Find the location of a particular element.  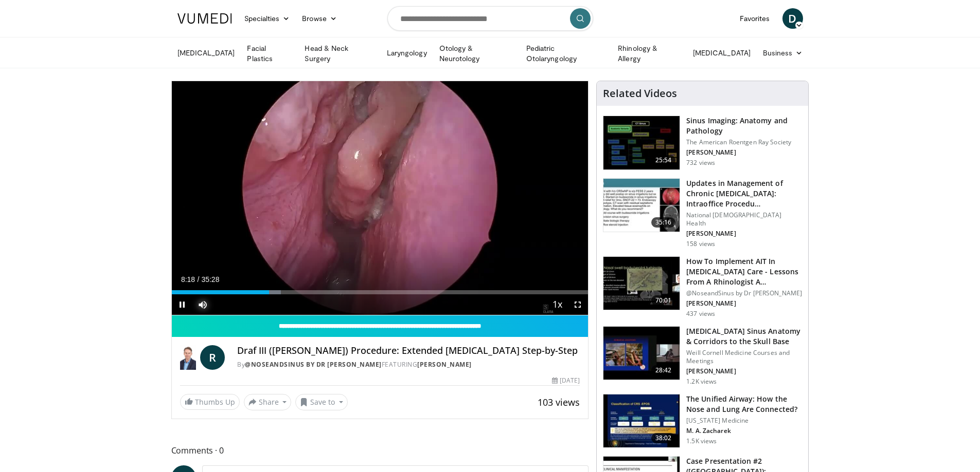

h3: Sinus Imaging: Anatomy and Pathology is located at coordinates (744, 126).